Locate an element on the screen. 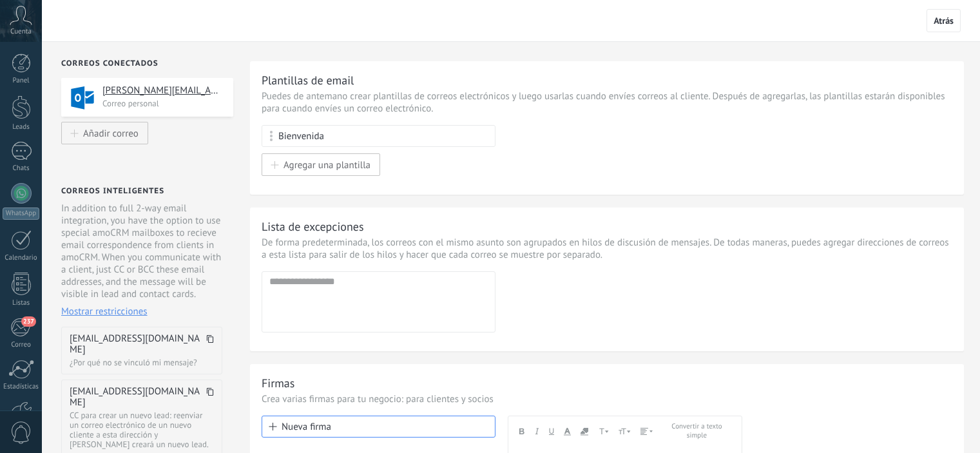  span: Letra is located at coordinates (603, 431).